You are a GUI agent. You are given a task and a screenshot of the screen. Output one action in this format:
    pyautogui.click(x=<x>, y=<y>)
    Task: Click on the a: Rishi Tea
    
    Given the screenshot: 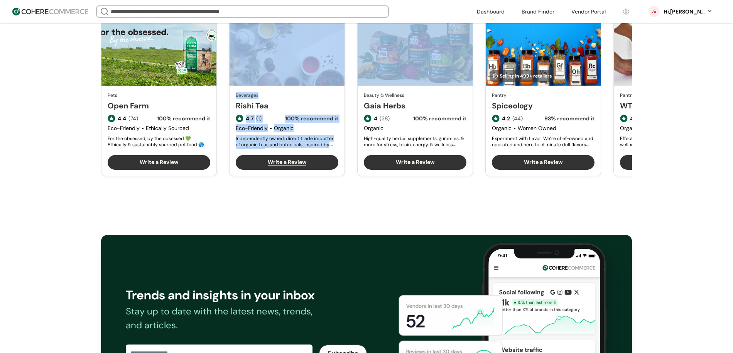 What is the action you would take?
    pyautogui.click(x=287, y=106)
    